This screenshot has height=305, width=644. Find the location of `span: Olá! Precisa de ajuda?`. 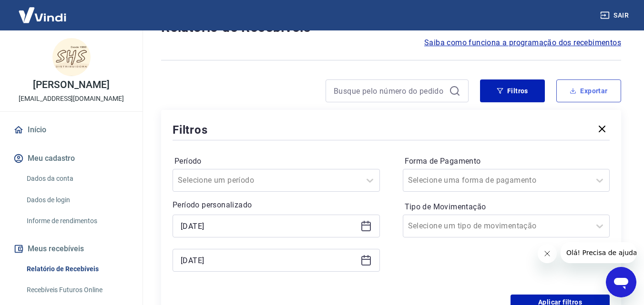

span: Olá! Precisa de ajuda? is located at coordinates (43, 10).